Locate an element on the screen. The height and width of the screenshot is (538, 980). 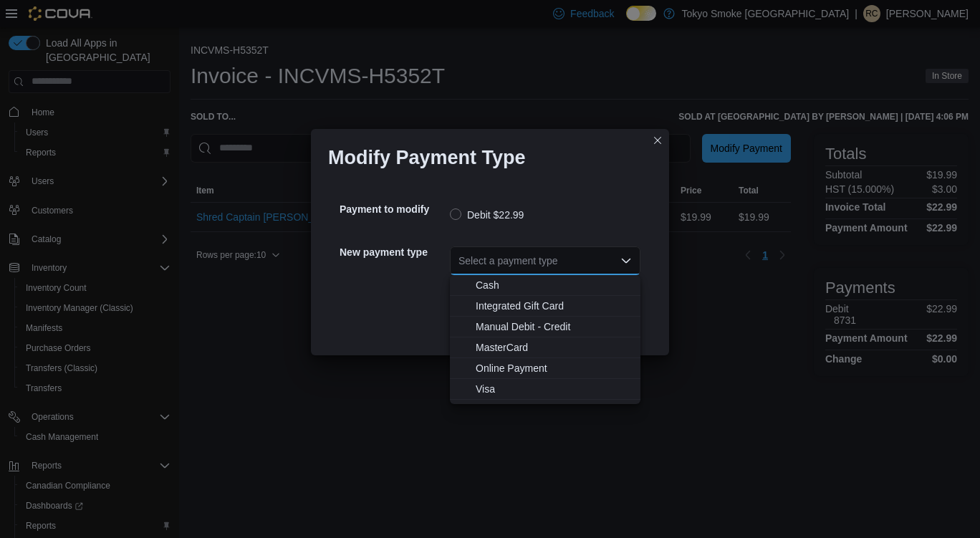
h5: New payment type is located at coordinates (393, 252).